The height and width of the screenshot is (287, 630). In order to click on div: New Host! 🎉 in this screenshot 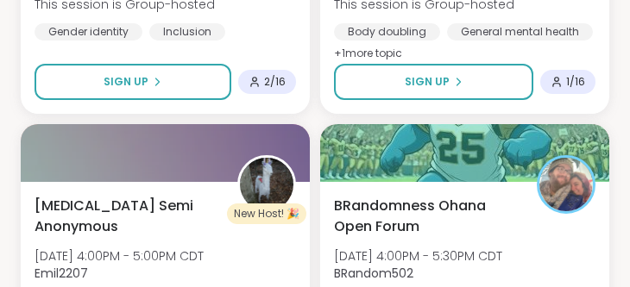, I will do `click(267, 214)`.